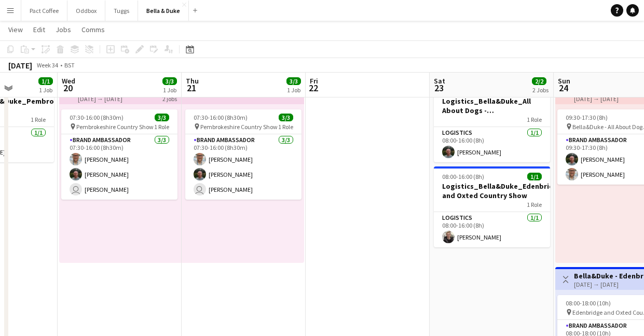  I want to click on a: Comms, so click(93, 29).